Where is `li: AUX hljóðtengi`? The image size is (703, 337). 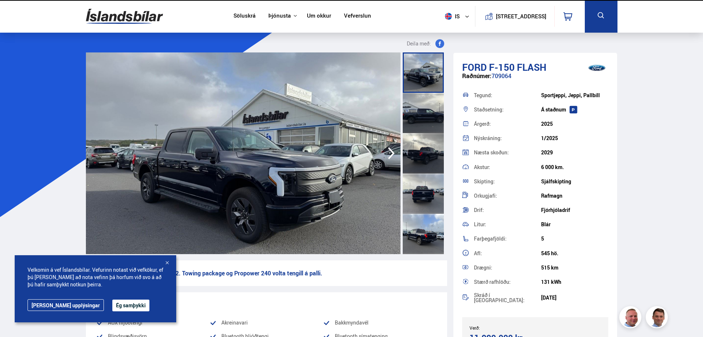
li: AUX hljóðtengi is located at coordinates (153, 323).